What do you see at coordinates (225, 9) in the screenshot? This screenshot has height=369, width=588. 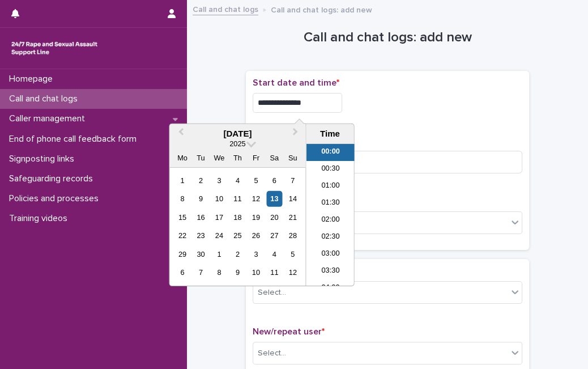 I see `a: Call and chat logs` at bounding box center [225, 9].